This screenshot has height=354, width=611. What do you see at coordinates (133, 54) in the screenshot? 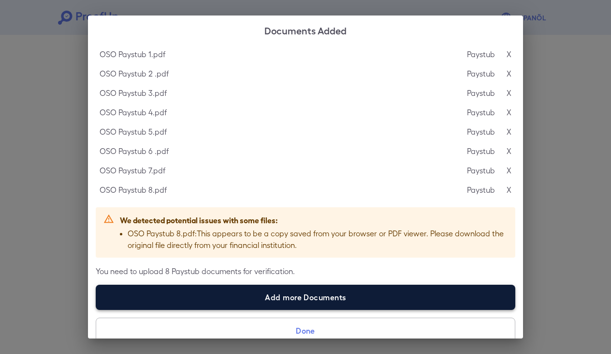
I see `p: OSO Paystub 1.pdf` at bounding box center [133, 54].